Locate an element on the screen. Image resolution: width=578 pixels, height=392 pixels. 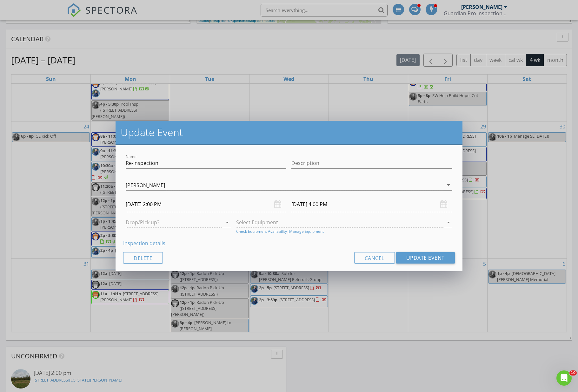
a: Inspection details is located at coordinates (144, 243).